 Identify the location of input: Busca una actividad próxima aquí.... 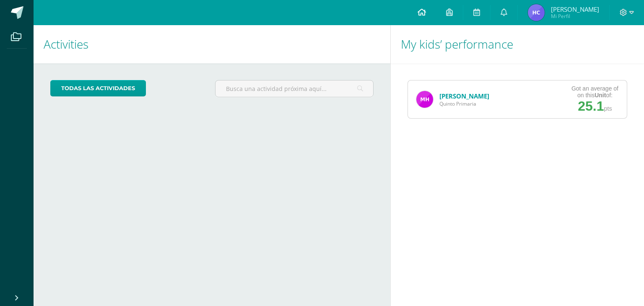
(294, 88).